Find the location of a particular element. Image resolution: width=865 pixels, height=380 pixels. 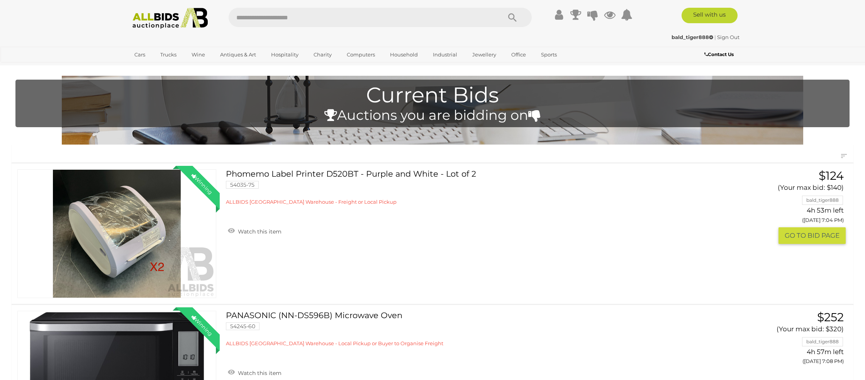

h1: Current Bids is located at coordinates (433, 95).